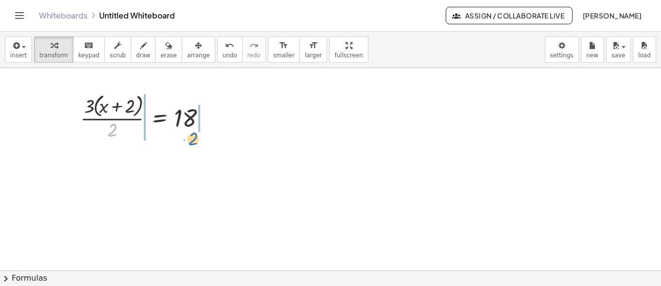  What do you see at coordinates (89, 55) in the screenshot?
I see `span: keypad` at bounding box center [89, 55].